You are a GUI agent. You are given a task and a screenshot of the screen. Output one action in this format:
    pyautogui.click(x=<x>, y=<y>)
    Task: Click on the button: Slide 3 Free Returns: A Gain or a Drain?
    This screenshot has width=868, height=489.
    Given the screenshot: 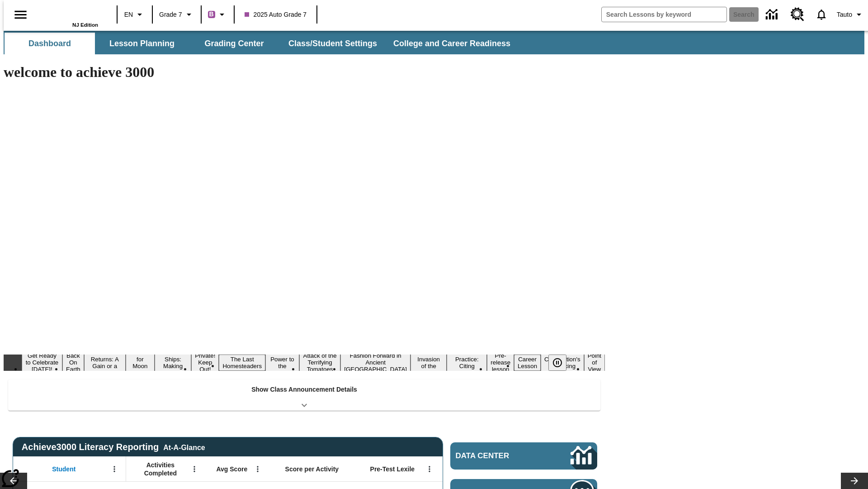 What is the action you would take?
    pyautogui.click(x=105, y=362)
    